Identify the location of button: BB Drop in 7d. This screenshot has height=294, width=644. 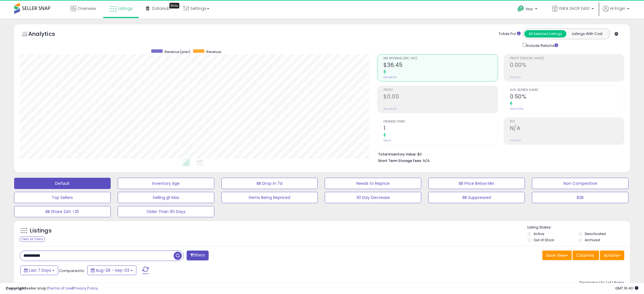
(269, 183).